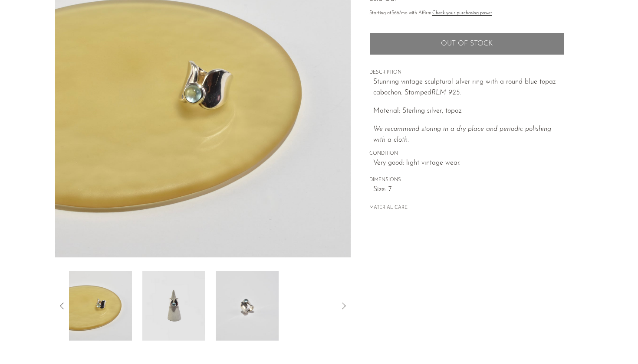 The image size is (638, 364). Describe the element at coordinates (446, 92) in the screenshot. I see `em: RLM 925.` at that location.